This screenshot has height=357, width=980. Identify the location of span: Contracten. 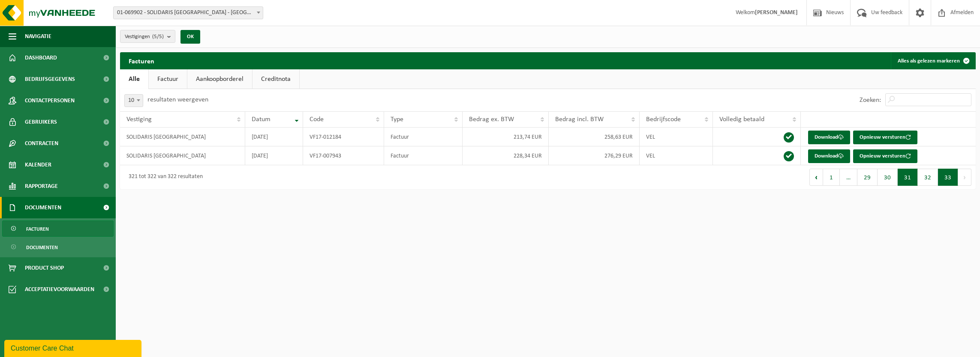
(42, 144).